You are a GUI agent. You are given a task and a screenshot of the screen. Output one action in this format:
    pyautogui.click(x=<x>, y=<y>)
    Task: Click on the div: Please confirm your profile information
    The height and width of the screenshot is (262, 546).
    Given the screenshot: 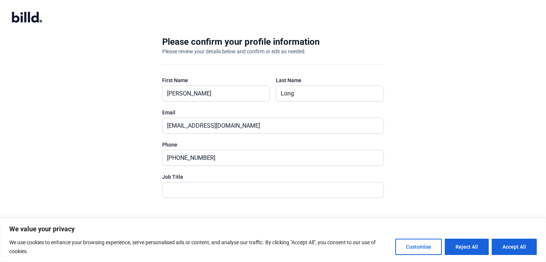 What is the action you would take?
    pyautogui.click(x=241, y=42)
    